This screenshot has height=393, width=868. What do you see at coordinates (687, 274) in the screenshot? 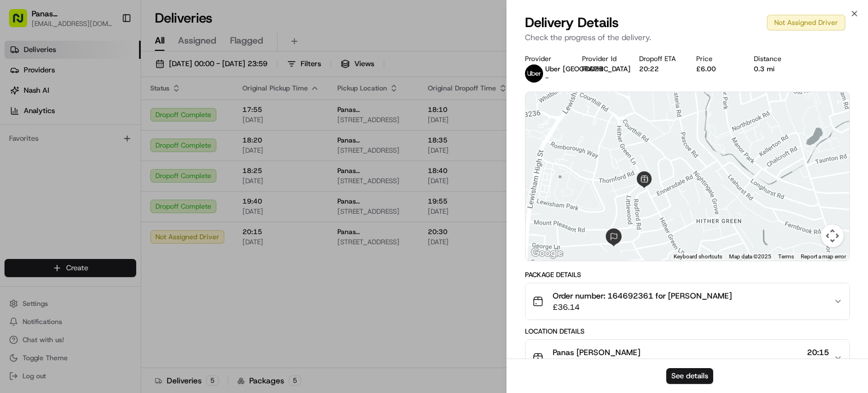
I see `div: Package Details` at bounding box center [687, 274].